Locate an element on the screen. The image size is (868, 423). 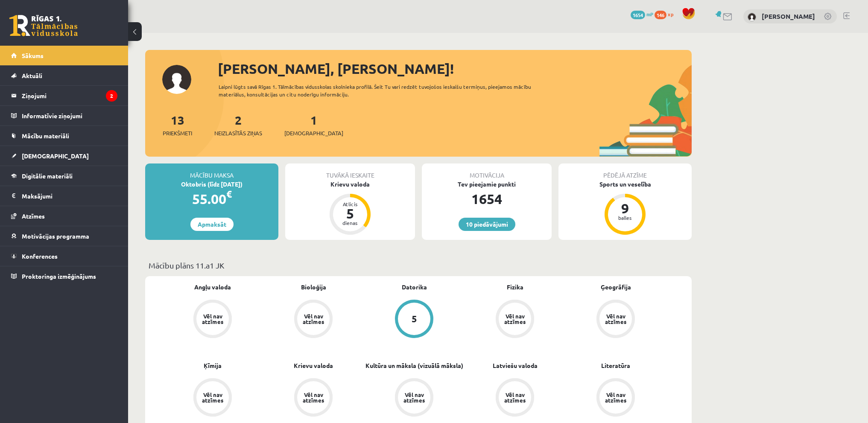
span: Proktoringa izmēģinājums is located at coordinates (59, 276).